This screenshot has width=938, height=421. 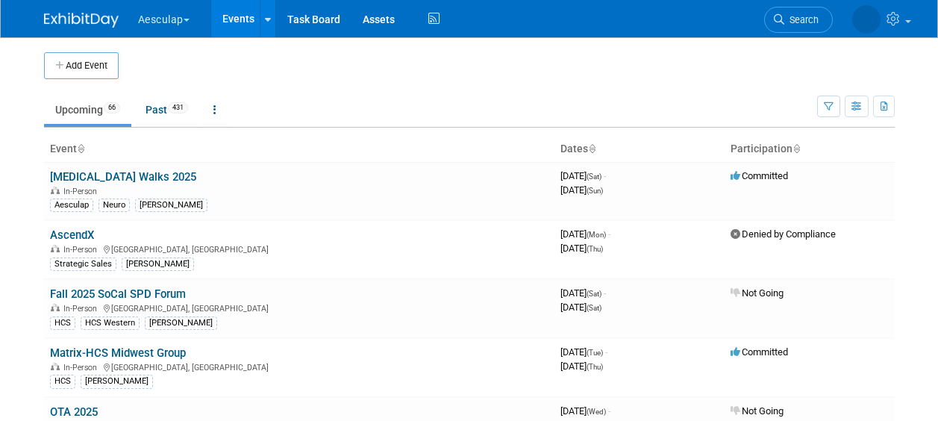 I want to click on a: Past431, so click(x=166, y=110).